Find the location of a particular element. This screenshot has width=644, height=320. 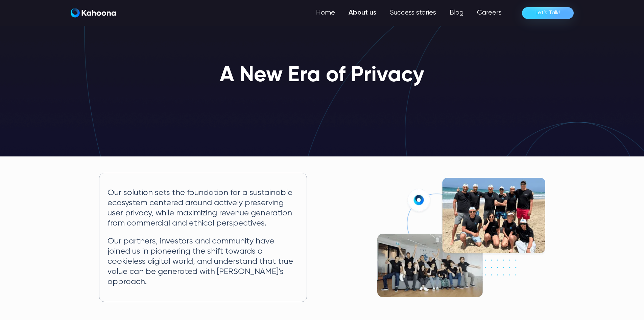

h1: A New Era of Privacy is located at coordinates (322, 76).